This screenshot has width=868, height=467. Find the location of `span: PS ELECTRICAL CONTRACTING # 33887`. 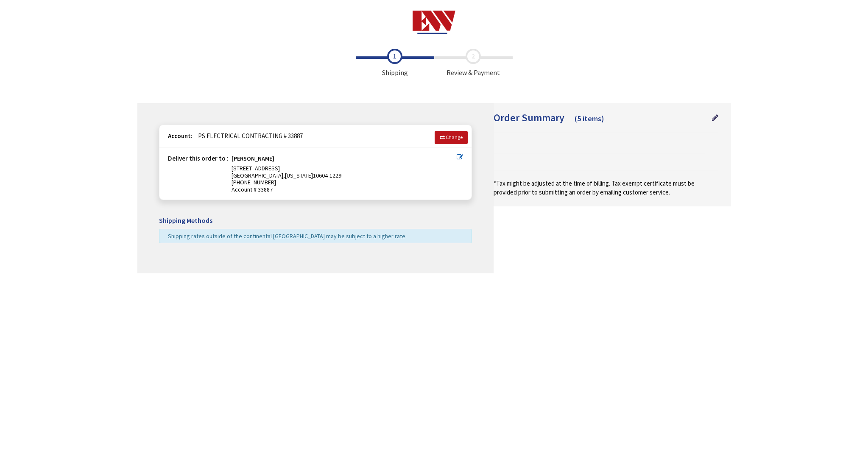

span: PS ELECTRICAL CONTRACTING # 33887 is located at coordinates (248, 135).